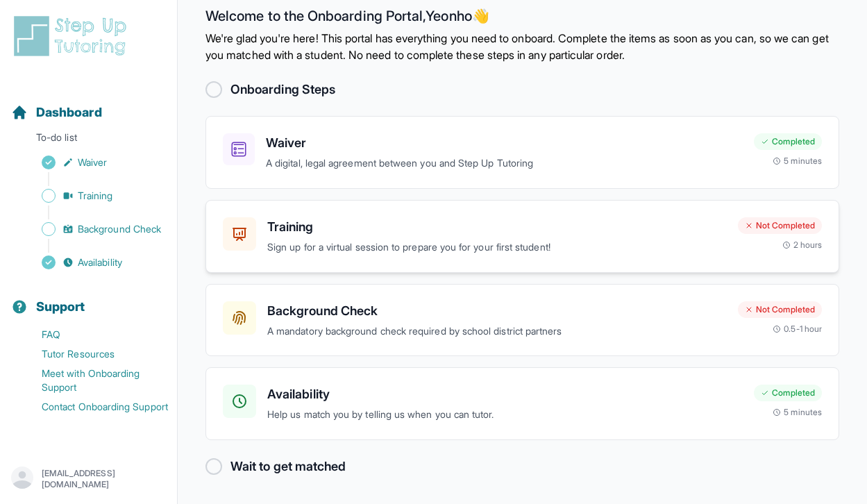 The height and width of the screenshot is (504, 867). I want to click on h3: Waiver, so click(504, 143).